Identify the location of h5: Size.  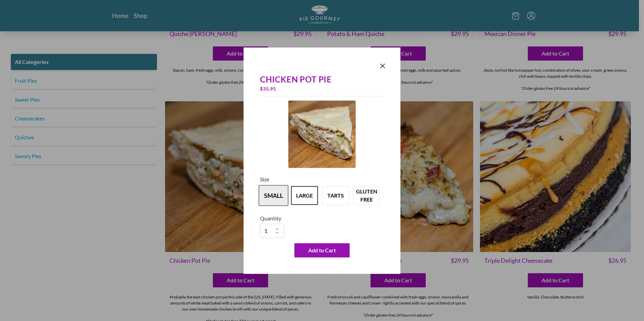
(322, 179).